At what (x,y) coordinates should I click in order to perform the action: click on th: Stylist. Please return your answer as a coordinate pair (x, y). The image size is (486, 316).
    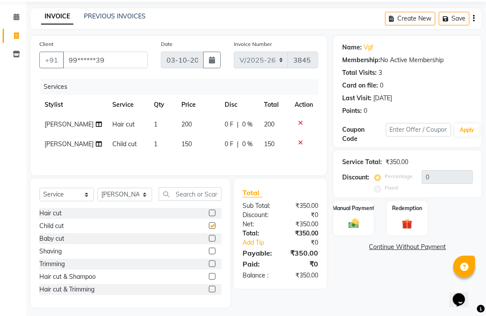
    Looking at the image, I should click on (73, 104).